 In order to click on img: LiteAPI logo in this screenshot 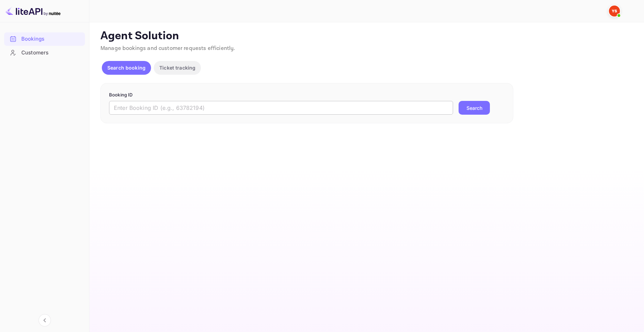, I will do `click(33, 11)`.